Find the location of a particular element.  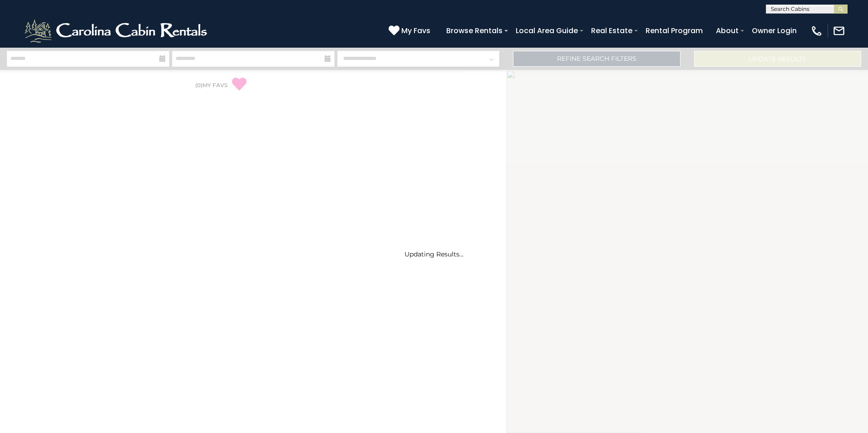

a: Rental Program is located at coordinates (675, 31).